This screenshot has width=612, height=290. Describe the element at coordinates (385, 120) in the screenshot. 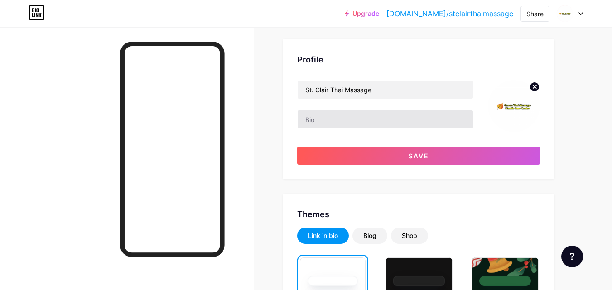

I see `input: Bio` at that location.